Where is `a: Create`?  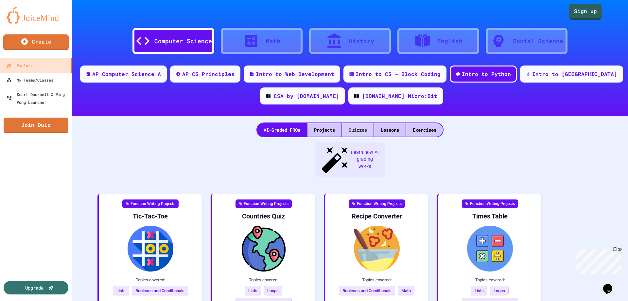
a: Create is located at coordinates (36, 42).